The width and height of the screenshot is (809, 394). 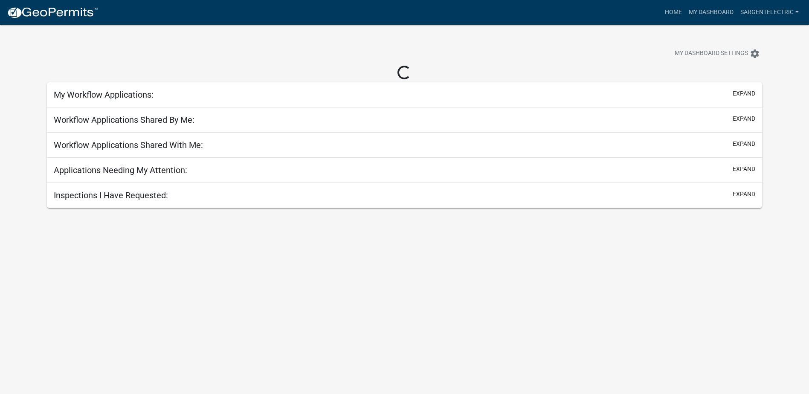 I want to click on h5: Workflow Applications Shared With Me:, so click(x=128, y=145).